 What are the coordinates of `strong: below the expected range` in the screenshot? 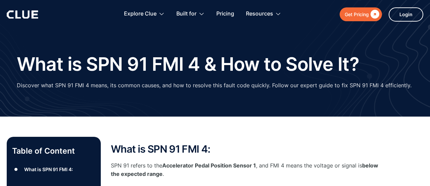 It's located at (245, 169).